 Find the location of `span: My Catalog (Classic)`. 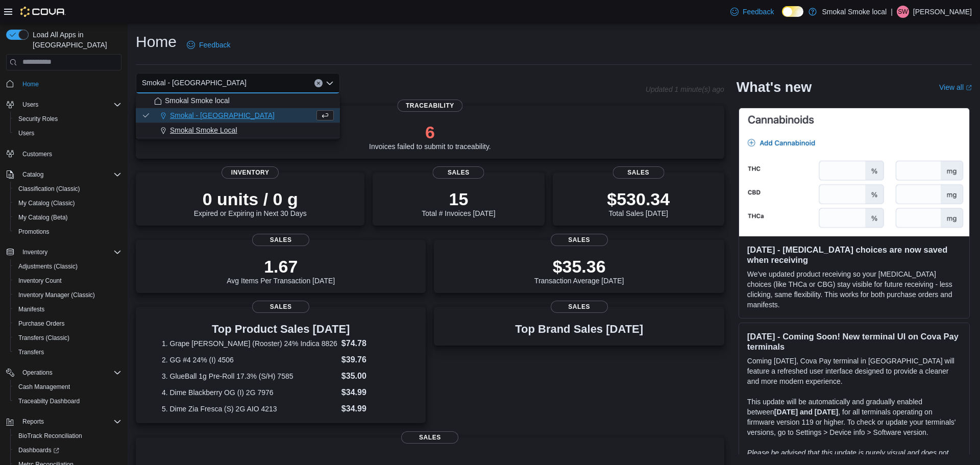

span: My Catalog (Classic) is located at coordinates (46, 204).